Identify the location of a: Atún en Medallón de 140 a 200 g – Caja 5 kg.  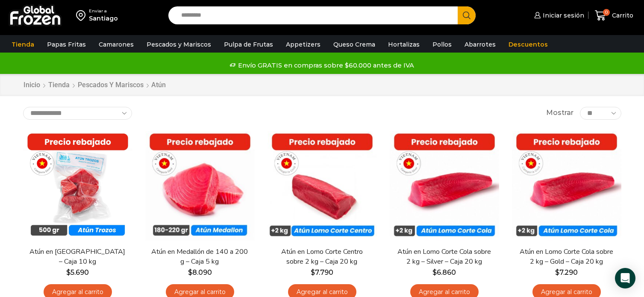
(200, 257).